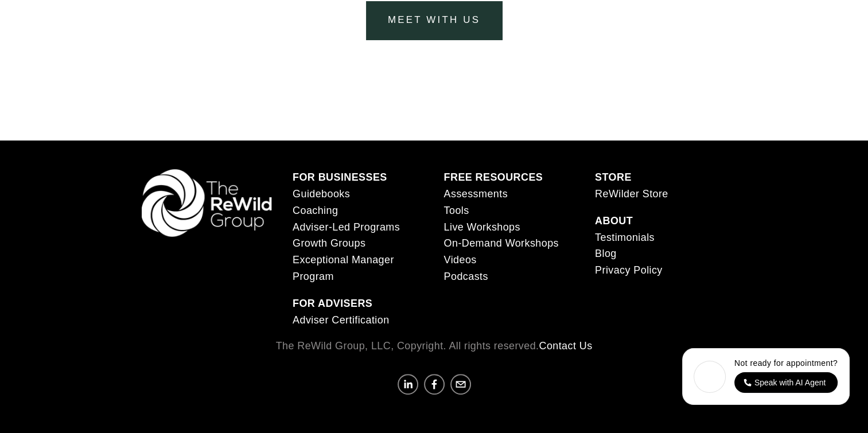 Image resolution: width=868 pixels, height=433 pixels. Describe the element at coordinates (461, 384) in the screenshot. I see `a: communicate@rewildgroup.com` at that location.